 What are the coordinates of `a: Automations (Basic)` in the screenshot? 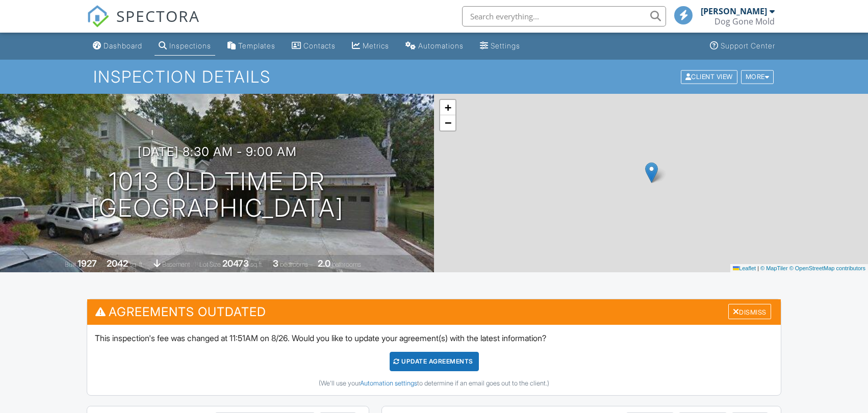 It's located at (435, 46).